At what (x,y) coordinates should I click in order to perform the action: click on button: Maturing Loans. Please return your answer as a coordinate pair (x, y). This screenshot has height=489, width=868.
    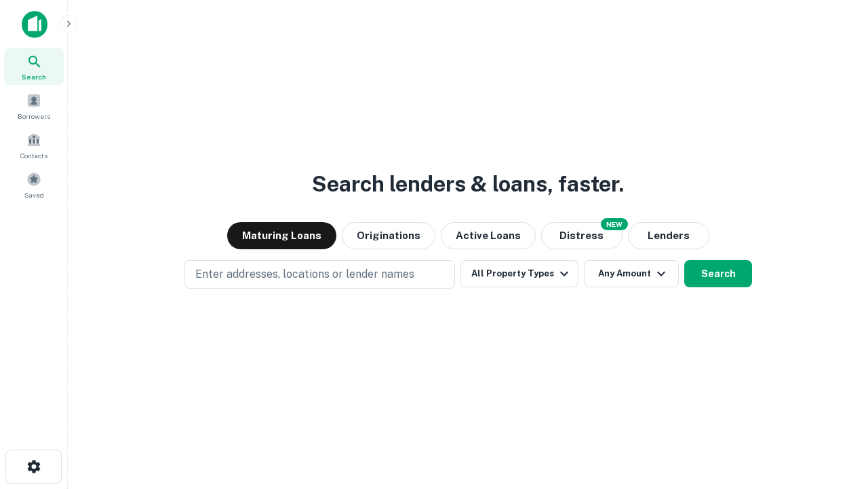
    Looking at the image, I should click on (282, 236).